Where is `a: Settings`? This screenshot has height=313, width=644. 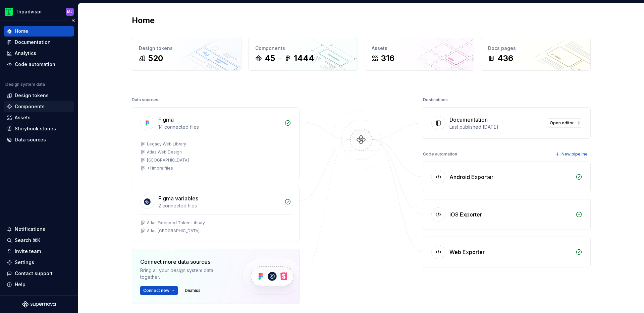 a: Settings is located at coordinates (39, 262).